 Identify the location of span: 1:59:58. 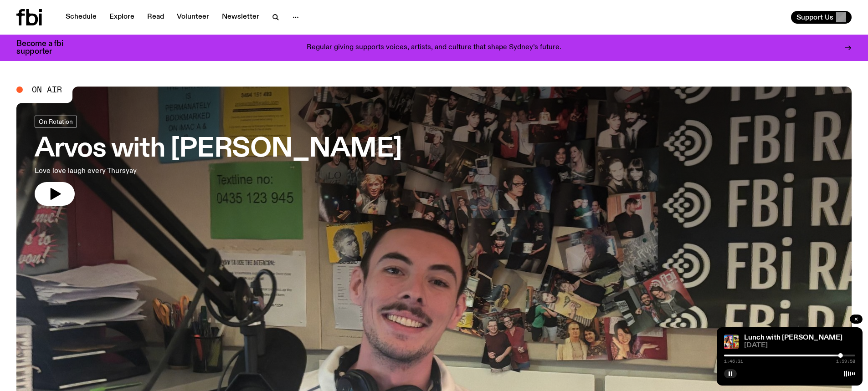
(846, 361).